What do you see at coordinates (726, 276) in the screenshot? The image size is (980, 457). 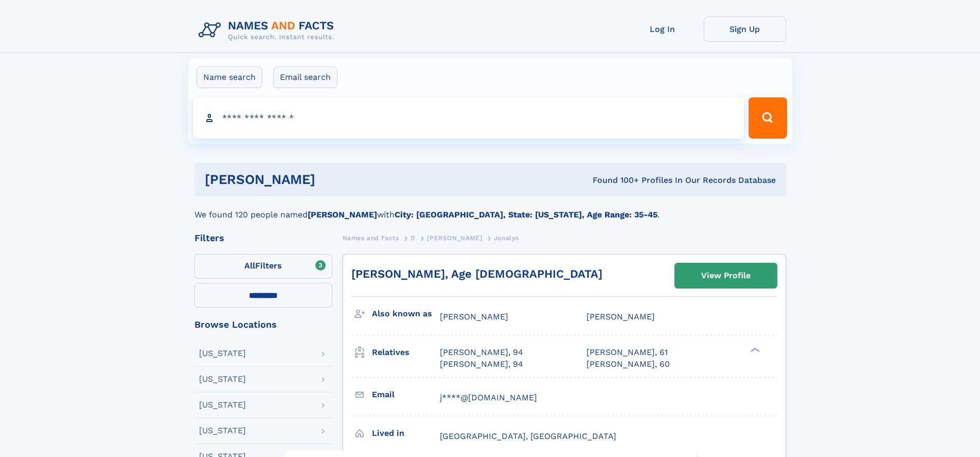 I see `a: View Profile` at bounding box center [726, 276].